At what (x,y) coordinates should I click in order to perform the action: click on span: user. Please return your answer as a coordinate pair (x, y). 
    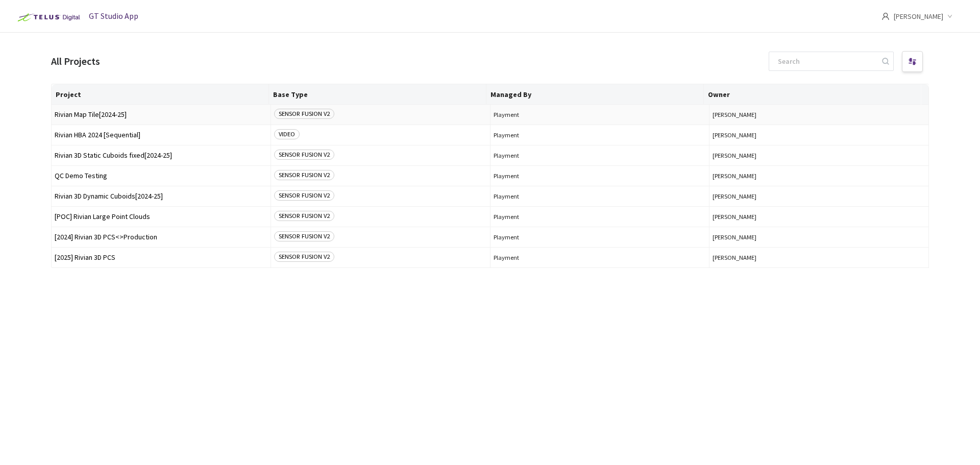
    Looking at the image, I should click on (886, 17).